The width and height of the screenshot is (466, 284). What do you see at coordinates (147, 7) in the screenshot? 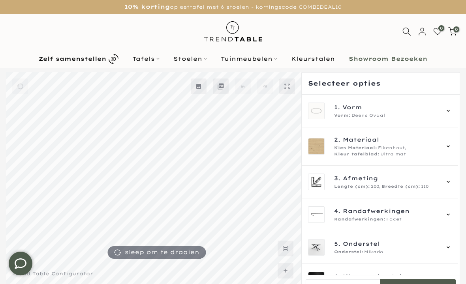
I see `strong: 10% korting` at bounding box center [147, 7].